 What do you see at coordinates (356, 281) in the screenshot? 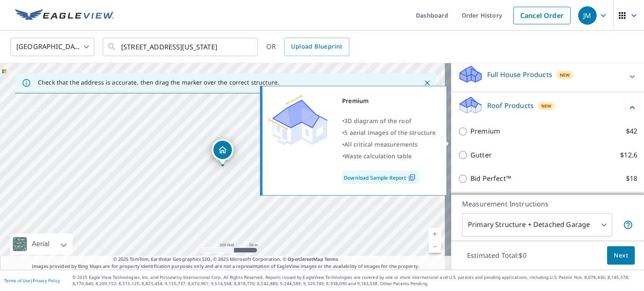
I see `p: © 2025 Eagle View Technologies, Inc. and Pictometry International Corp. All Rights Reserved. Repo...` at bounding box center [356, 281].